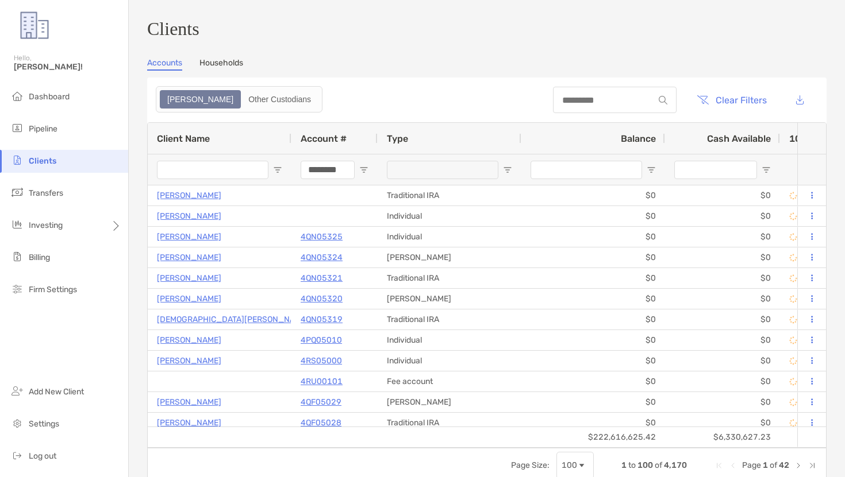 This screenshot has width=845, height=477. What do you see at coordinates (812, 466) in the screenshot?
I see `div: Last Page` at bounding box center [812, 466].